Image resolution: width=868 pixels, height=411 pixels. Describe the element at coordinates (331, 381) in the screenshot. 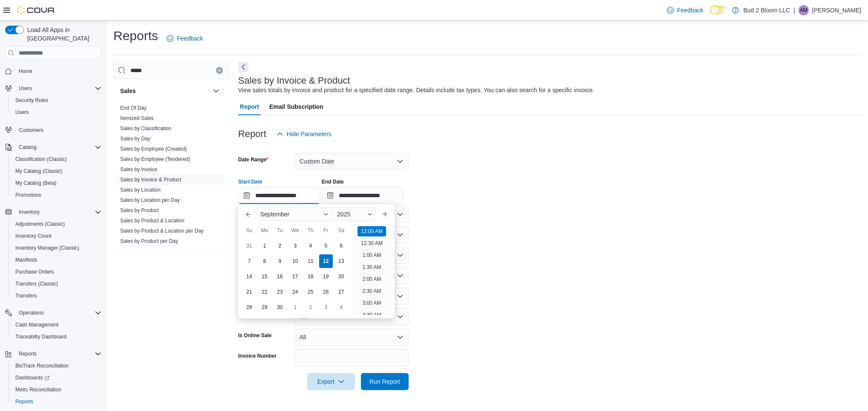

I see `span: Export` at that location.